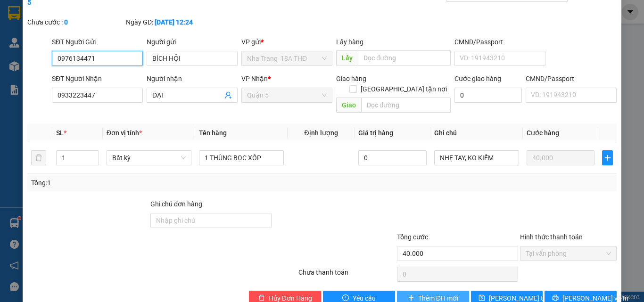 This screenshot has width=644, height=302. What do you see at coordinates (76, 22) in the screenshot?
I see `div: Chưa cước :` at bounding box center [76, 22].